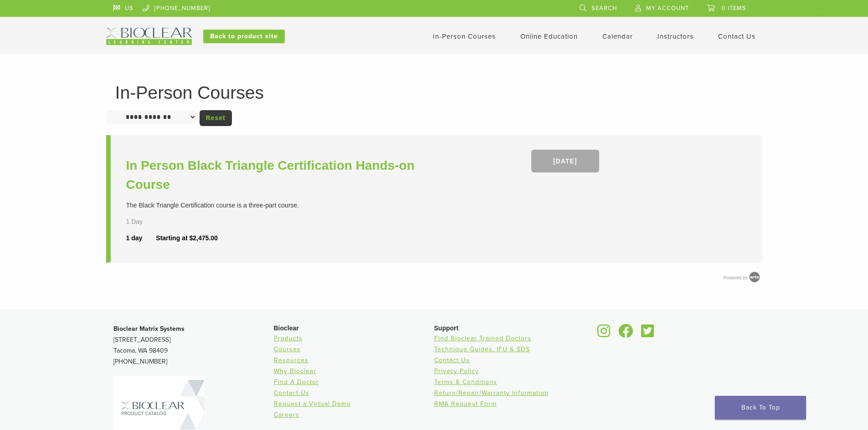 The width and height of the screenshot is (868, 430). Describe the element at coordinates (149, 37) in the screenshot. I see `img: Bioclear` at that location.